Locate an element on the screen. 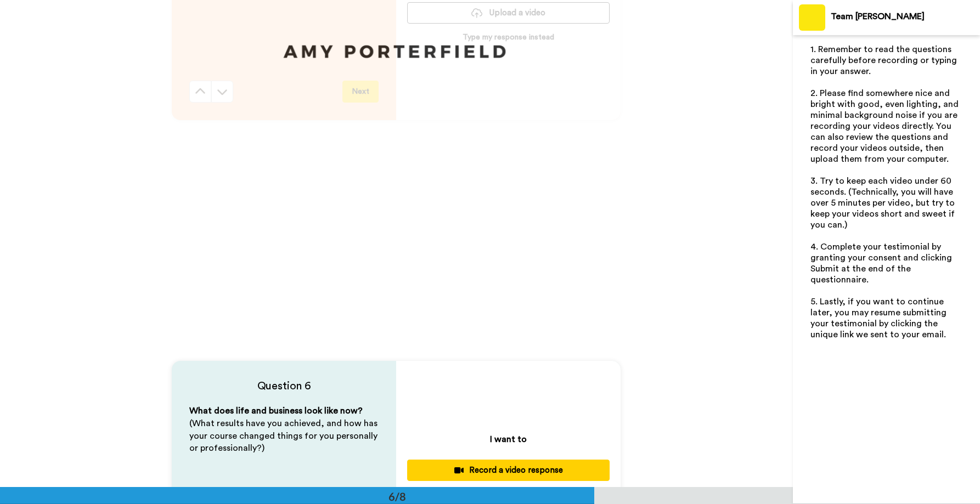 The height and width of the screenshot is (504, 980). div: 6/8 is located at coordinates (397, 496).